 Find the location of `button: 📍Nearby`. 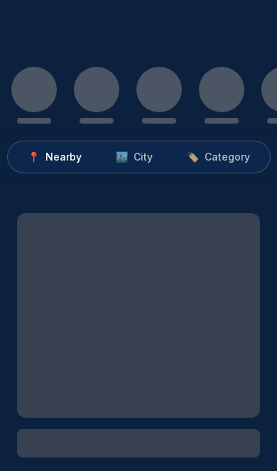

button: 📍Nearby is located at coordinates (55, 157).